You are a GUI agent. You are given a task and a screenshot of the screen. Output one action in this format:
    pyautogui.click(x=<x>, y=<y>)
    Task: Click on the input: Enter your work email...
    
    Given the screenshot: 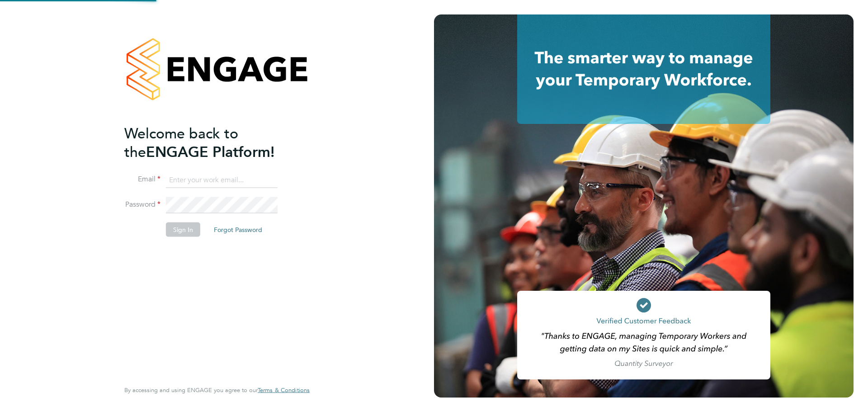 What is the action you would take?
    pyautogui.click(x=221, y=180)
    